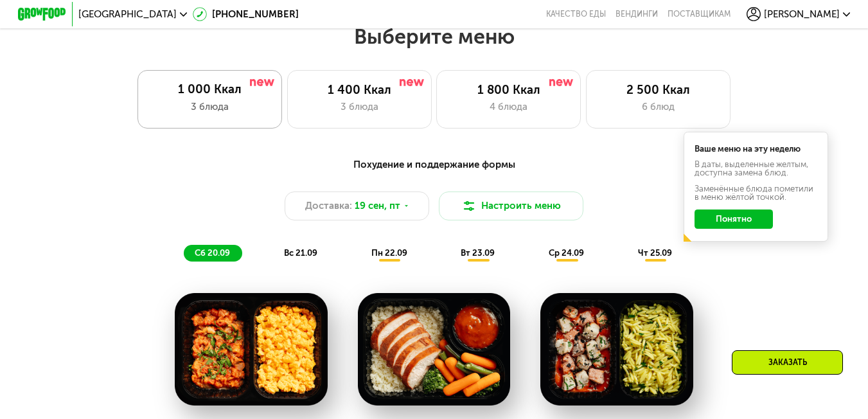 This screenshot has height=419, width=868. Describe the element at coordinates (212, 252) in the screenshot. I see `span: сб 20.09` at that location.